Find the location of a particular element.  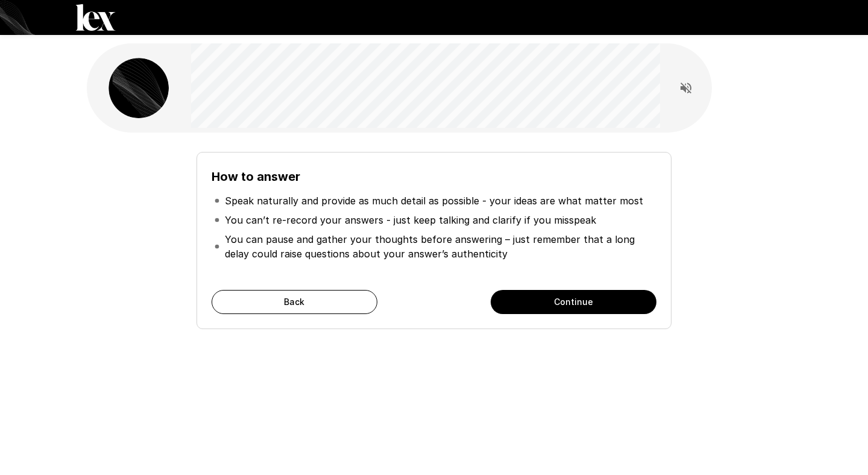

p: You can’t re-record your answers - just keep talking and clarify if you misspeak is located at coordinates (410, 220).